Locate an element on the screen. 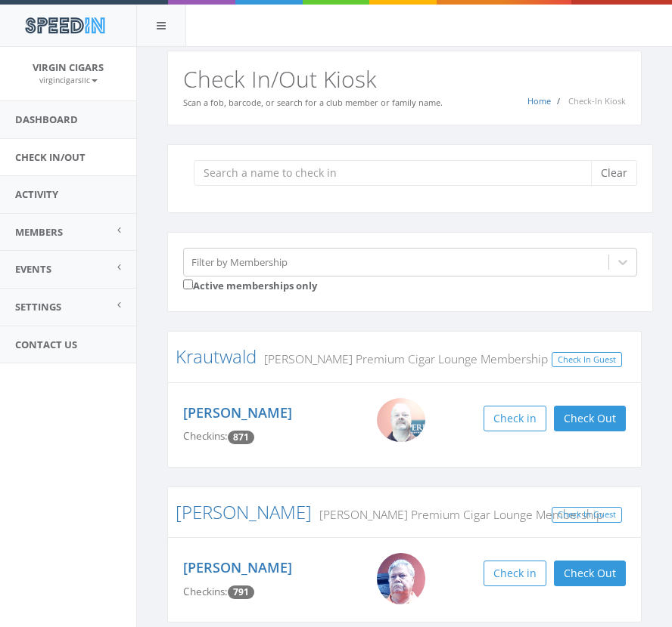 The image size is (672, 627). img: WIN_20200824_14_20_23_Pro.jpg is located at coordinates (401, 421).